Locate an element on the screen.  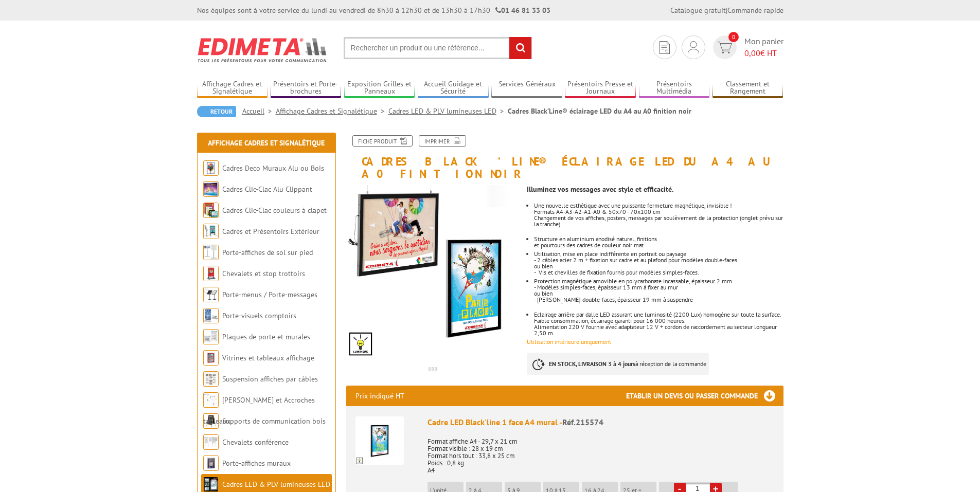
div: - Modèles simples-faces, épaisseur 13 mm à fixer au mur is located at coordinates (658, 287).